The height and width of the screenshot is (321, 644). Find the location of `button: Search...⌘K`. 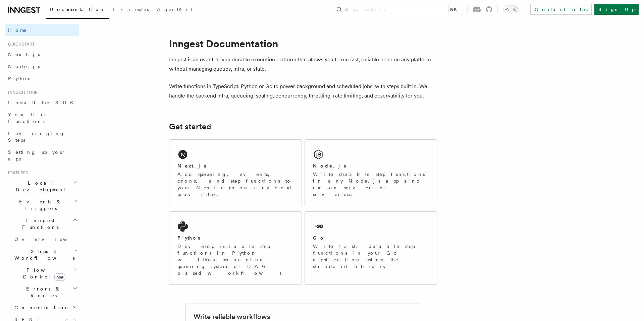

button: Search...⌘K is located at coordinates (398, 9).